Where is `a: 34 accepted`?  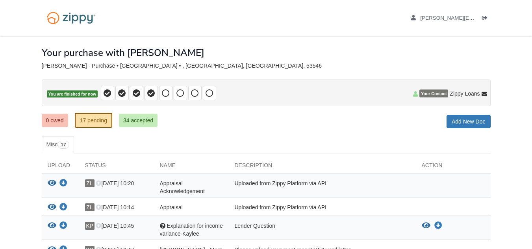 a: 34 accepted is located at coordinates (138, 121).